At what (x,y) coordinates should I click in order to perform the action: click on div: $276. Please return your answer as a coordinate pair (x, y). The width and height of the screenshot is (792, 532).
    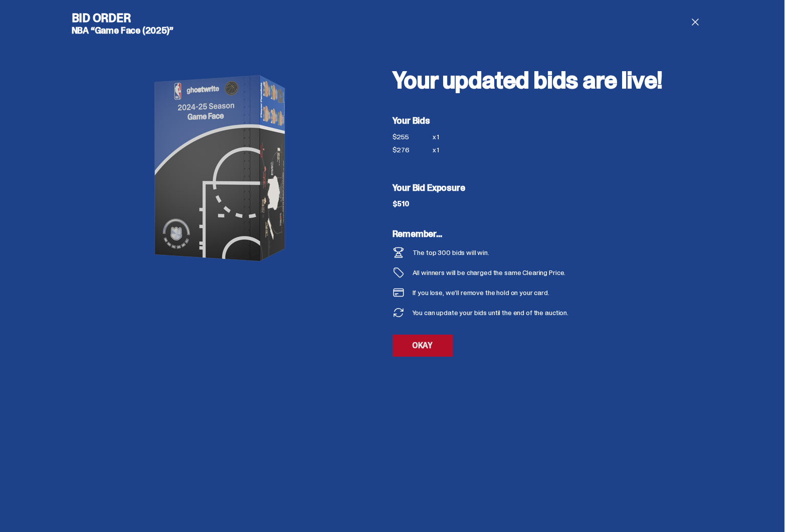
    Looking at the image, I should click on (412, 150).